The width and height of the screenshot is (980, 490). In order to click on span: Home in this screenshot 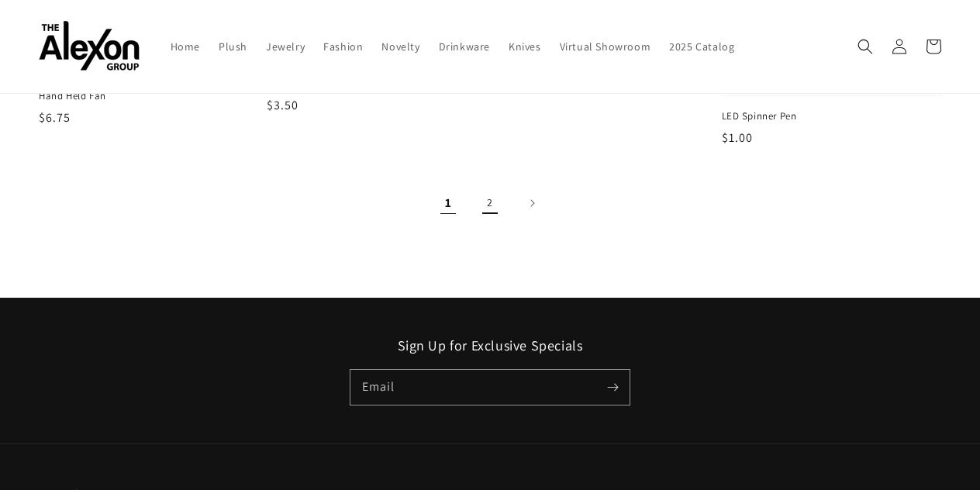, I will do `click(185, 47)`.